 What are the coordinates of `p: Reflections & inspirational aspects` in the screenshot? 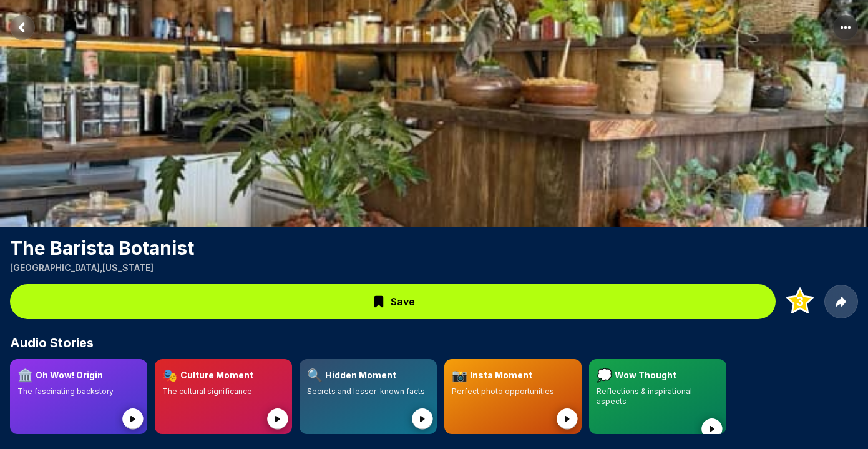 It's located at (657, 397).